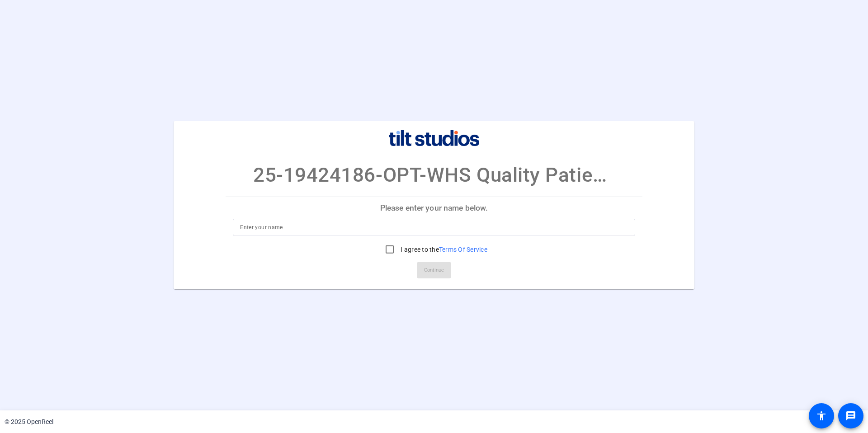  What do you see at coordinates (850, 415) in the screenshot?
I see `mat-icon: message` at bounding box center [850, 415].